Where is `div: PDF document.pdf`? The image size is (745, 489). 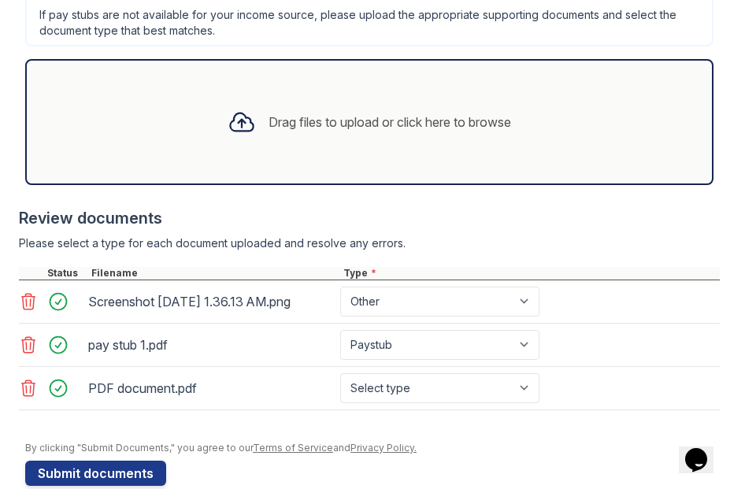 div: PDF document.pdf is located at coordinates (211, 388).